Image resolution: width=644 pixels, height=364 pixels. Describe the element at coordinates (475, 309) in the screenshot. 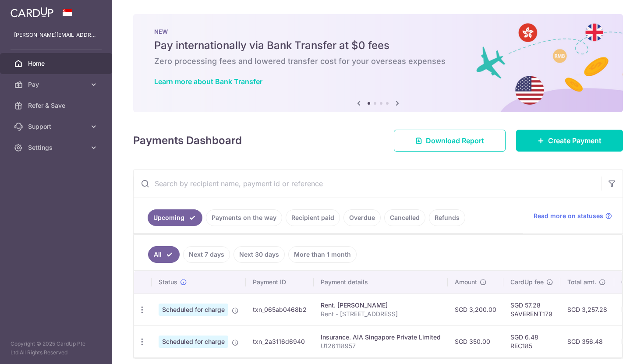

I see `td: SGD 3,200.00` at that location.